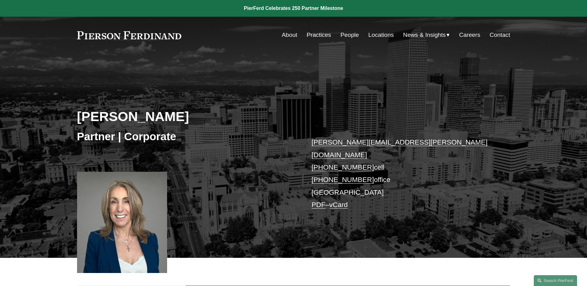 This screenshot has height=286, width=587. Describe the element at coordinates (185, 136) in the screenshot. I see `h3: Partner | Corporate` at that location.